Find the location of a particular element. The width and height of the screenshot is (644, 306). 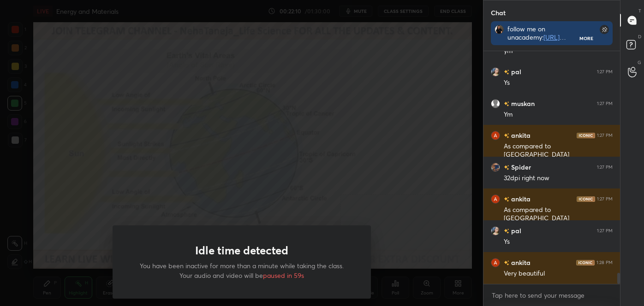

img: 0cf38805b11a44df8ff4eaedda753435.jpg is located at coordinates (496, 167).